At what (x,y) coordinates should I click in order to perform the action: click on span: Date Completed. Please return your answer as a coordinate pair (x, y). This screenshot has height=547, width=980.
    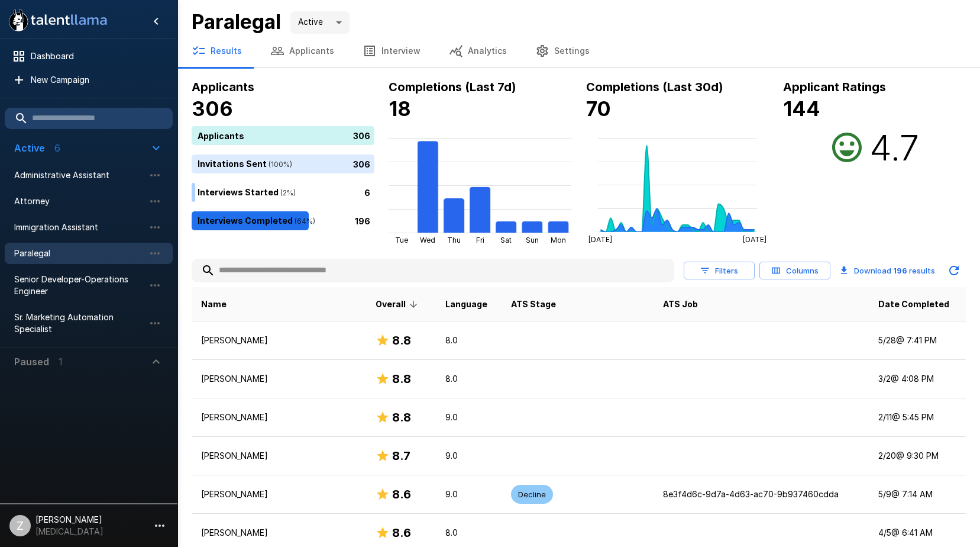
    Looking at the image, I should click on (914, 305).